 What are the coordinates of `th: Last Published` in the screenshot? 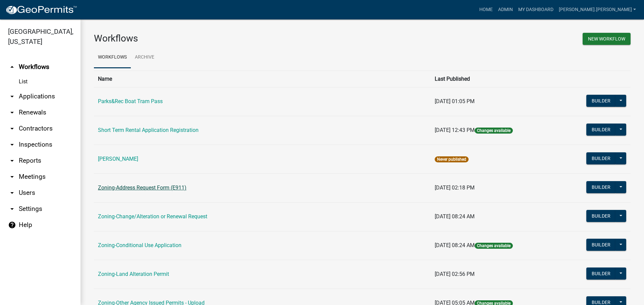 It's located at (494, 79).